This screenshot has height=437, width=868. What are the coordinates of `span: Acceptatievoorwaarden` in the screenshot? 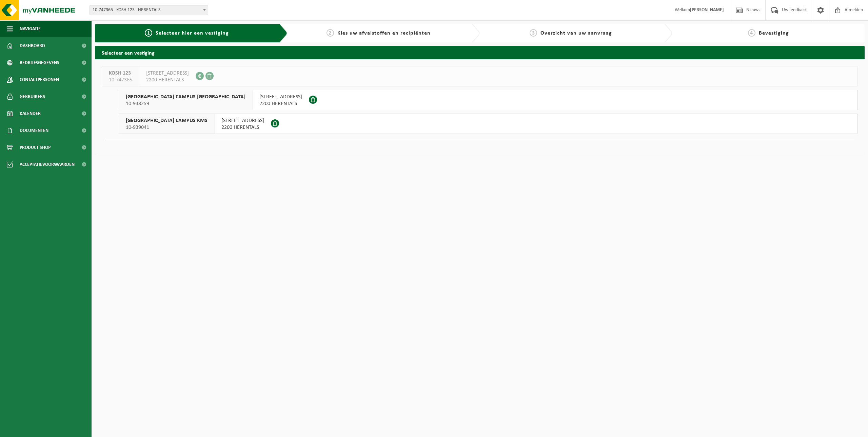 It's located at (47, 164).